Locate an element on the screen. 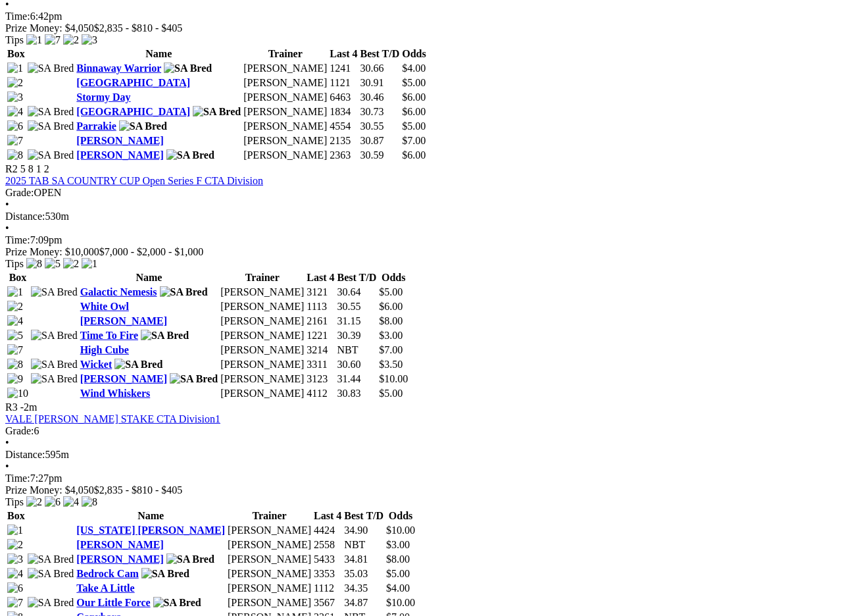 The height and width of the screenshot is (616, 842). td: 4424 is located at coordinates (328, 530).